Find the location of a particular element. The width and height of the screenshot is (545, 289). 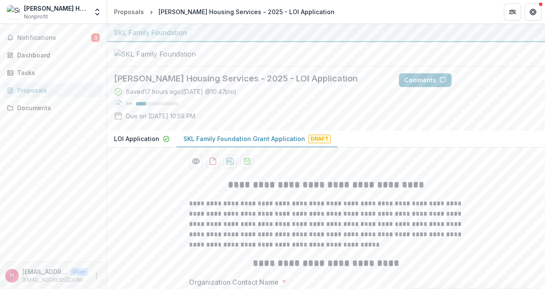

button: Partners is located at coordinates (512, 12).